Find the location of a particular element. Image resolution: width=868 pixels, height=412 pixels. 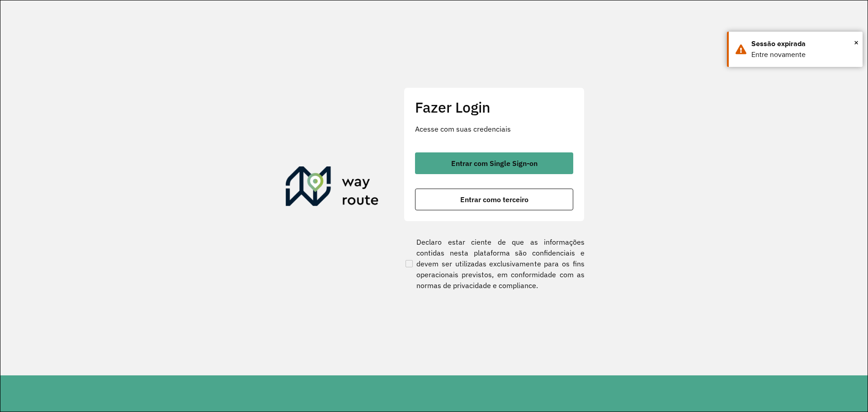

button: Close is located at coordinates (856, 43).